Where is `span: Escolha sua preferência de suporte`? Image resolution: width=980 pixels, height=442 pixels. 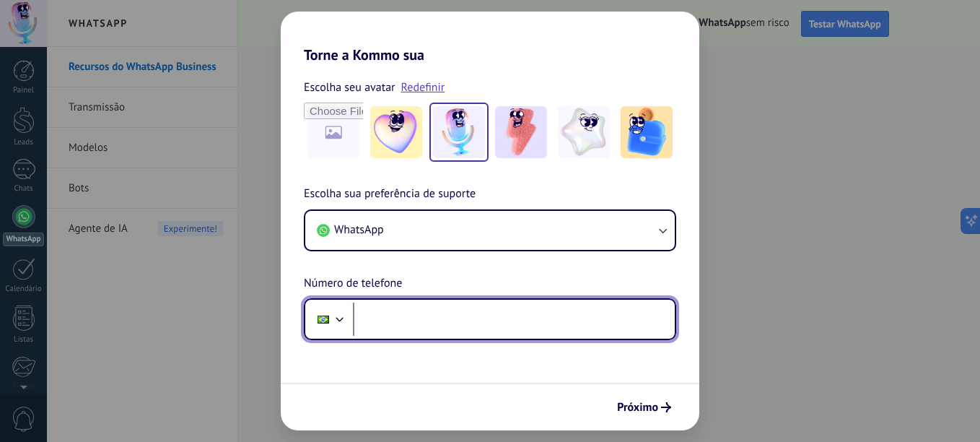
span: Escolha sua preferência de suporte is located at coordinates (390, 194).